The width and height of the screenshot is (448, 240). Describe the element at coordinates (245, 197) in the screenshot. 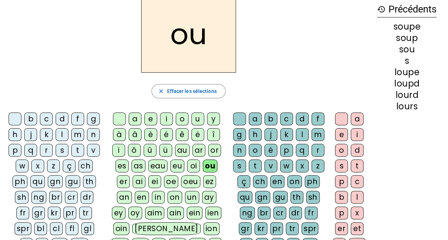

I see `div: qu` at that location.